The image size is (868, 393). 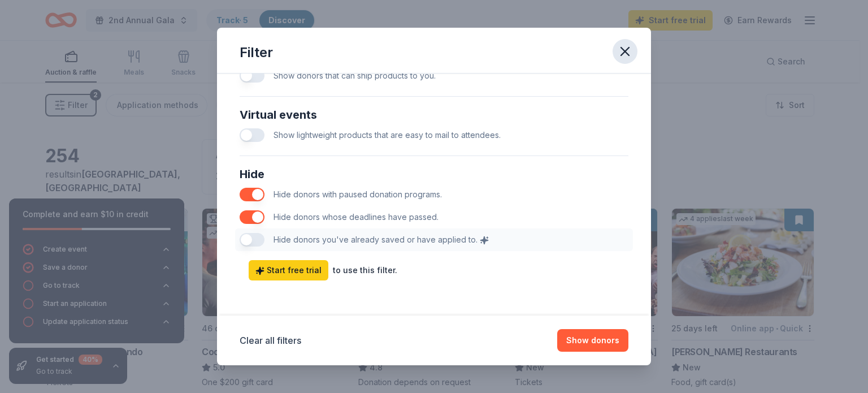 What do you see at coordinates (434, 115) in the screenshot?
I see `div: Virtual events` at bounding box center [434, 115].